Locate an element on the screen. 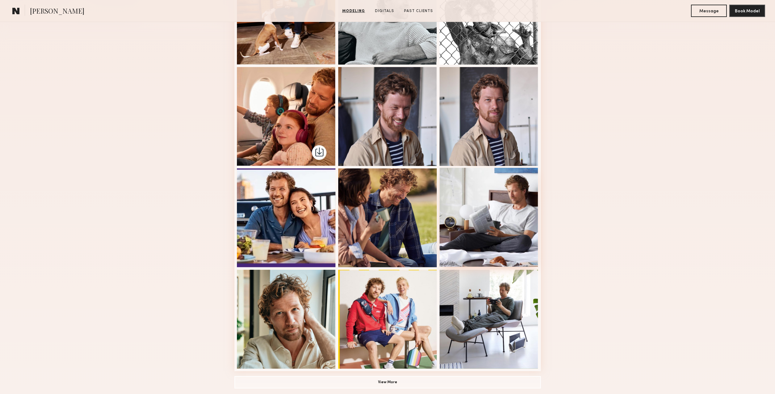 The height and width of the screenshot is (394, 775). button: Message is located at coordinates (708, 11).